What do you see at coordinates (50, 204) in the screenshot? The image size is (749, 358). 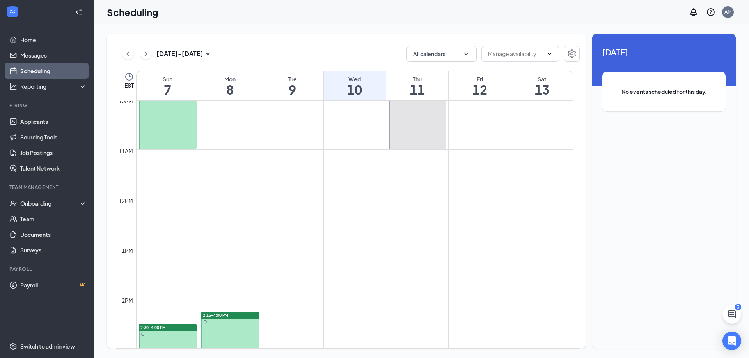 I see `div: Onboarding` at bounding box center [50, 204].